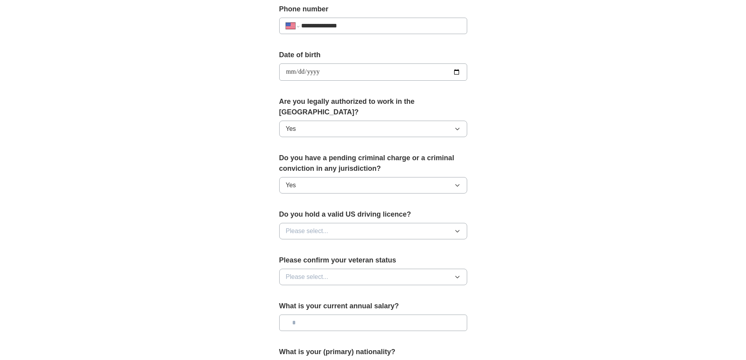  Describe the element at coordinates (373, 55) in the screenshot. I see `label: Date of birth` at that location.